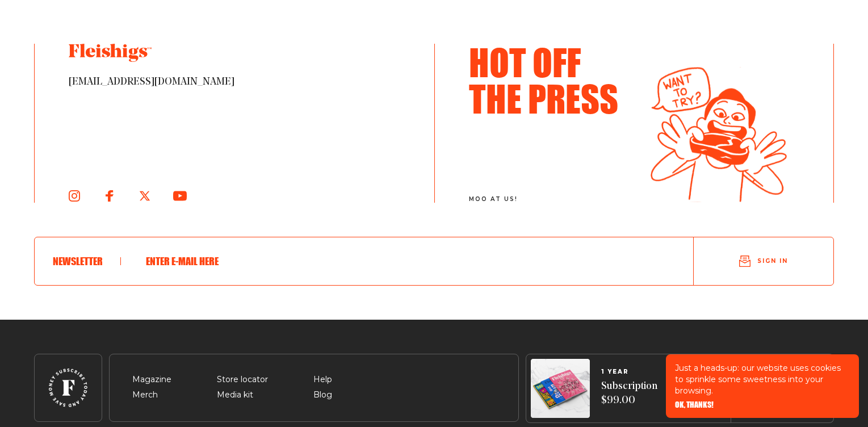 The width and height of the screenshot is (868, 427). What do you see at coordinates (145, 395) in the screenshot?
I see `a: Merch` at bounding box center [145, 395].